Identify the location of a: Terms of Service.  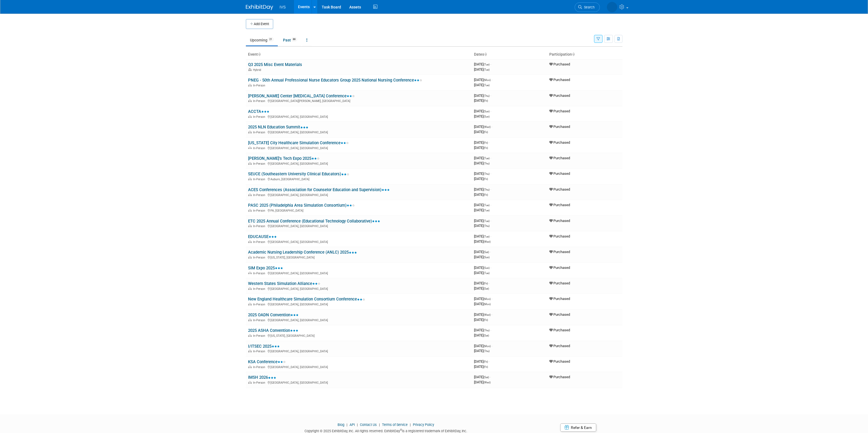
(395, 424).